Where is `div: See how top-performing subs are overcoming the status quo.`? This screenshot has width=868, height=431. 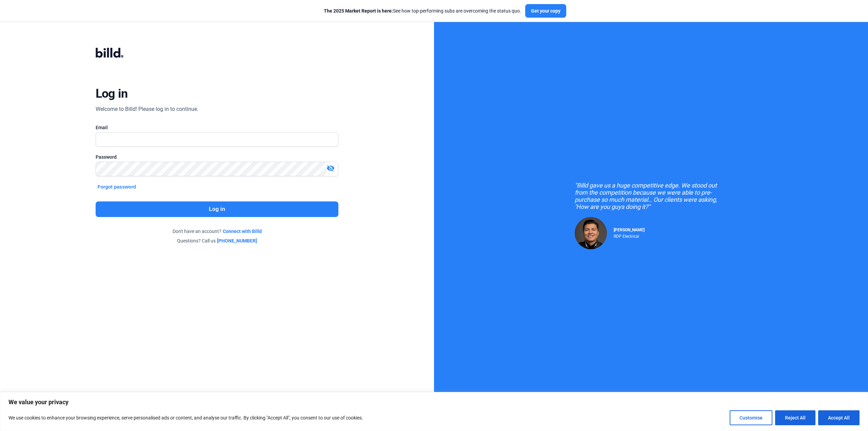 div: See how top-performing subs are overcoming the status quo. is located at coordinates (423, 11).